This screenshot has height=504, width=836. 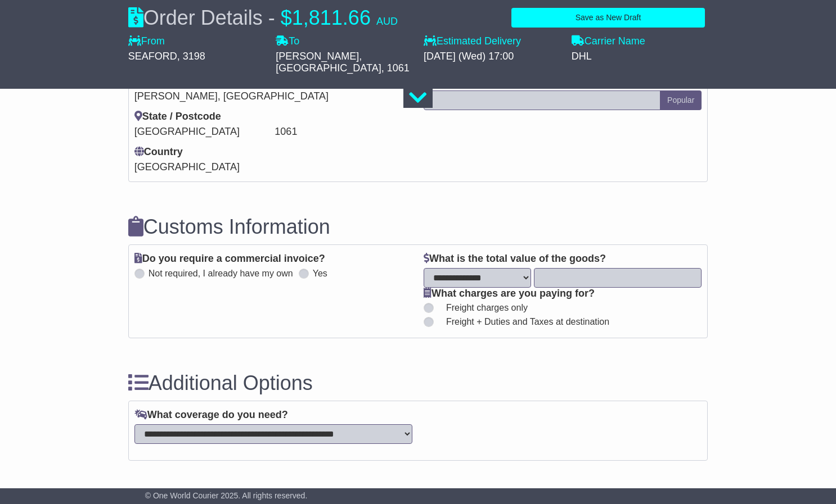 I want to click on div: DHL, so click(x=639, y=57).